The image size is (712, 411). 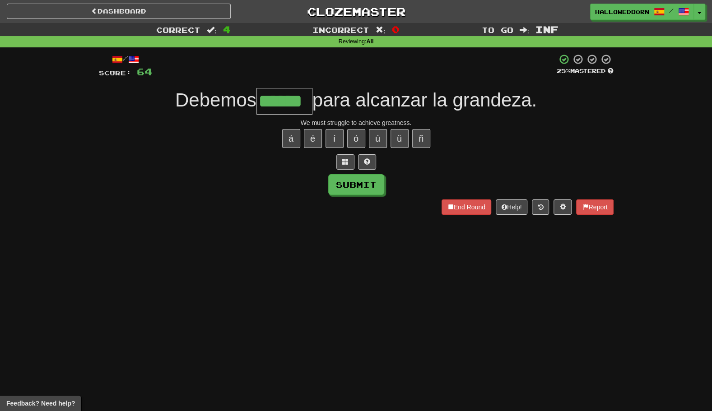 What do you see at coordinates (178, 30) in the screenshot?
I see `span: Correct` at bounding box center [178, 30].